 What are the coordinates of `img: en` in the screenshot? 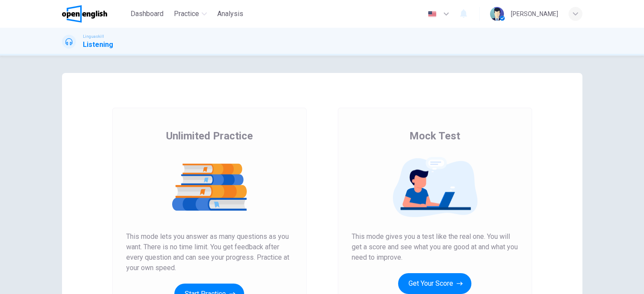 It's located at (432, 14).